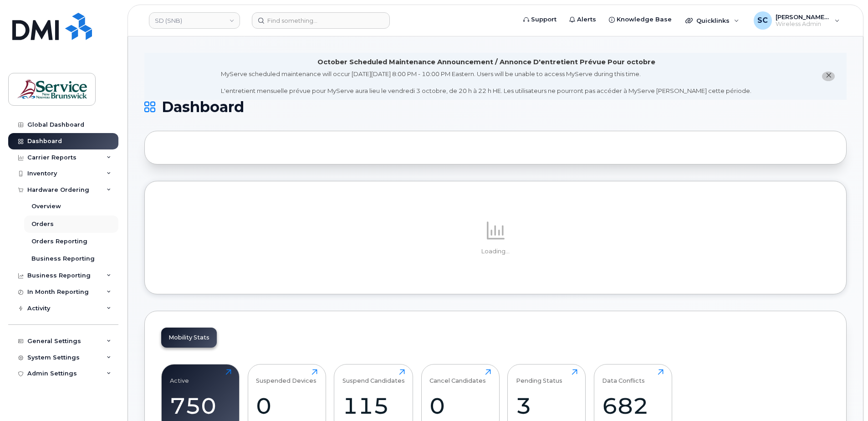  Describe the element at coordinates (458, 376) in the screenshot. I see `div: Cancel Candidates` at that location.